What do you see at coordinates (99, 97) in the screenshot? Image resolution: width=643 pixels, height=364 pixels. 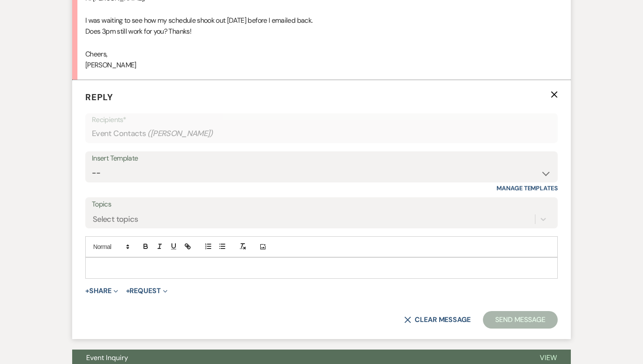 I see `span: Reply` at bounding box center [99, 97].